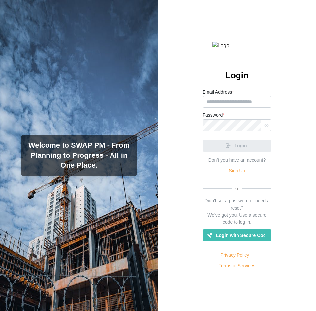 The height and width of the screenshot is (311, 316). I want to click on h2: Login, so click(237, 76).